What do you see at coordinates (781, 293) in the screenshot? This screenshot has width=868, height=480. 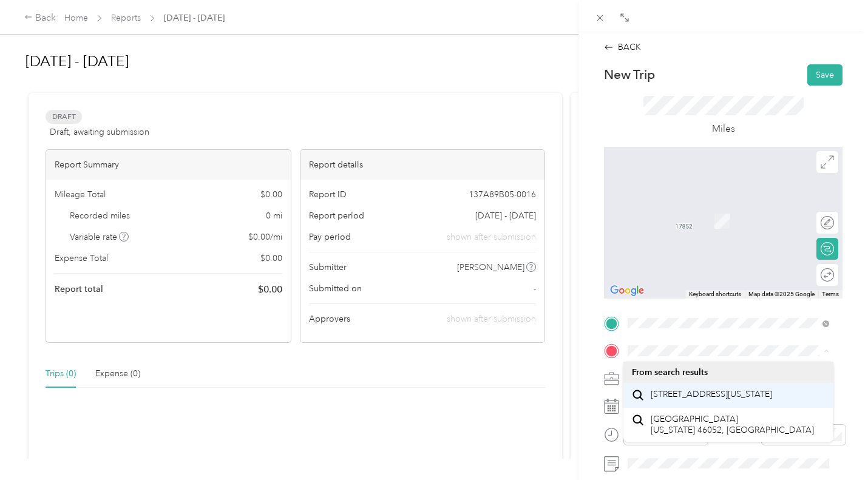 I see `span: Map data ©2025 Google` at bounding box center [781, 293].